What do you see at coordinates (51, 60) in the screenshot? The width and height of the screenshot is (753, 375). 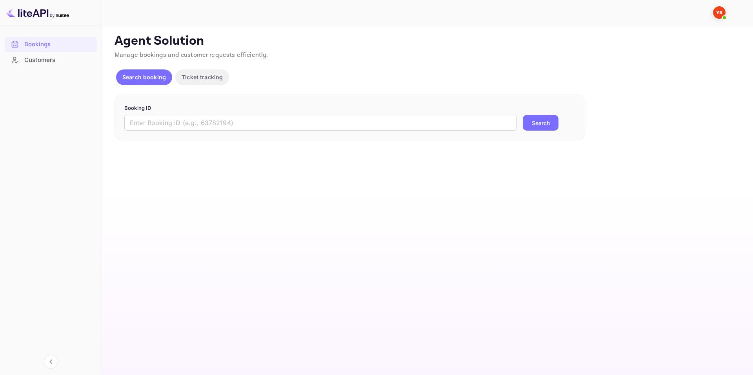 I see `a: Customers` at bounding box center [51, 60].